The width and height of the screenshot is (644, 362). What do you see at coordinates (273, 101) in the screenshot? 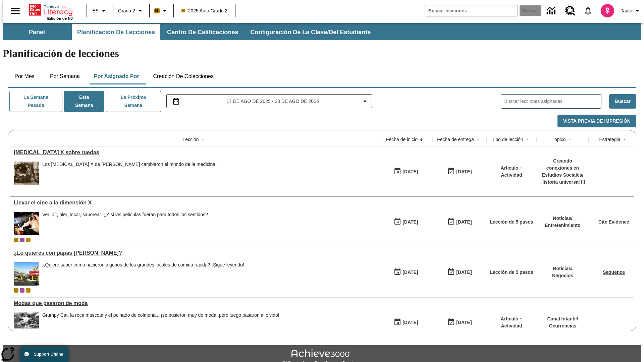
I see `span: 17 de ago de 2025 - 23 de ago de 2025` at bounding box center [273, 101].